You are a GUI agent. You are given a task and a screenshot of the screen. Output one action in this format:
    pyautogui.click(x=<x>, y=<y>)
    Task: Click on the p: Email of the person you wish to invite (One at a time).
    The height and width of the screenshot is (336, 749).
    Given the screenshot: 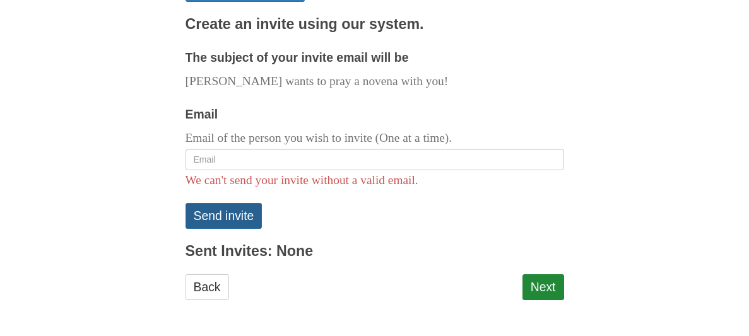 What is the action you would take?
    pyautogui.click(x=375, y=138)
    